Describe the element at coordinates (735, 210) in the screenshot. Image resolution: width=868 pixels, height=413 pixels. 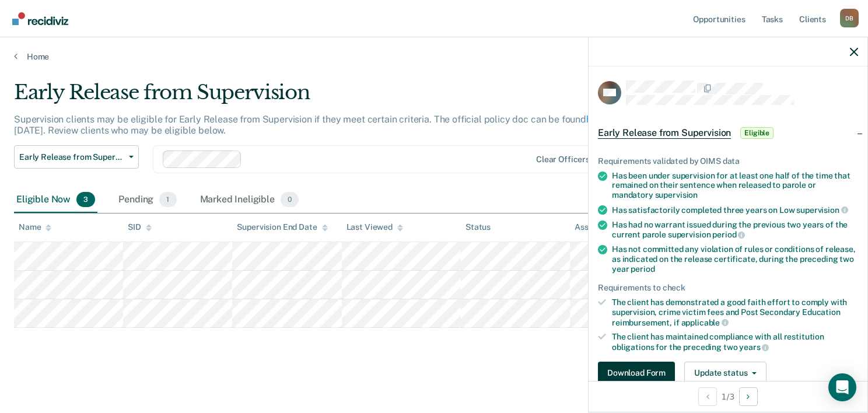
I see `div: Has satisfactorily completed three years on Low` at that location.